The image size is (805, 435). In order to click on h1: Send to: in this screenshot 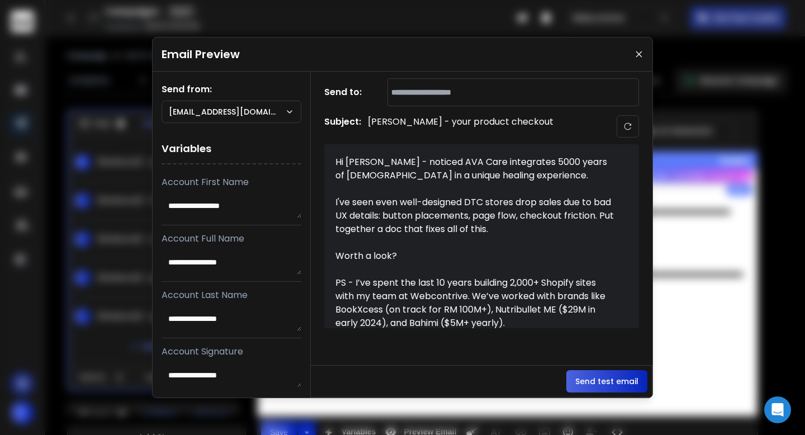, I will do `click(347, 92)`.